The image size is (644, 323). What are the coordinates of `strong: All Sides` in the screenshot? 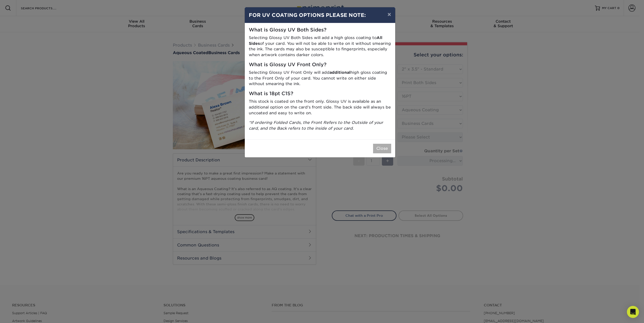 It's located at (315, 41).